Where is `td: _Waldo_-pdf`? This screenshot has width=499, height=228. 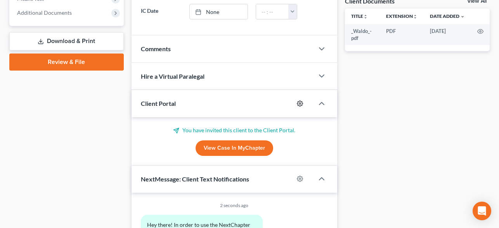
td: _Waldo_-pdf is located at coordinates (362, 35).